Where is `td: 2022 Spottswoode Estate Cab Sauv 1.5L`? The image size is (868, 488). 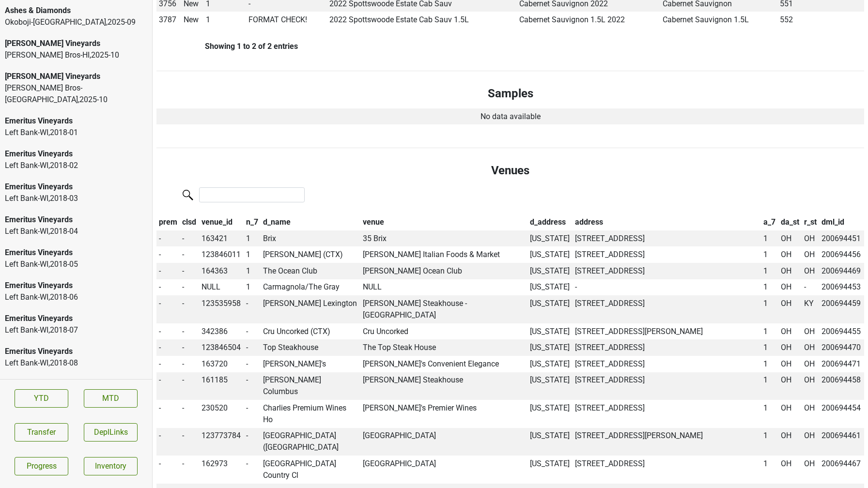 td: 2022 Spottswoode Estate Cab Sauv 1.5L is located at coordinates (421, 20).